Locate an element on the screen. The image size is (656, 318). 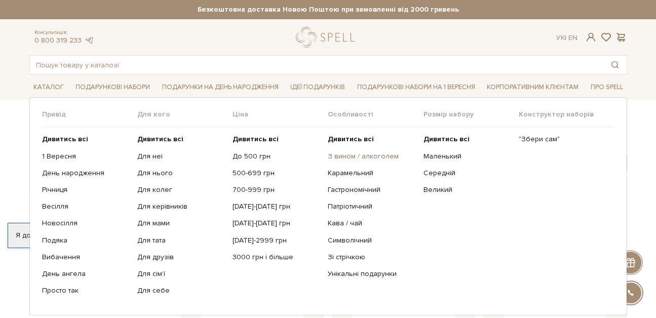
a: Кава / чай is located at coordinates (371, 223).